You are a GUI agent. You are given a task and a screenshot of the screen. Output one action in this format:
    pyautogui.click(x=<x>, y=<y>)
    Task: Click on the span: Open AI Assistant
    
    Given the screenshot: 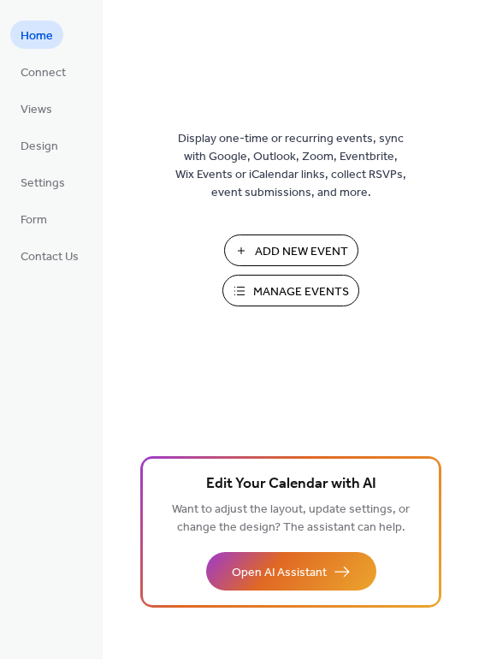 What is the action you would take?
    pyautogui.click(x=279, y=572)
    